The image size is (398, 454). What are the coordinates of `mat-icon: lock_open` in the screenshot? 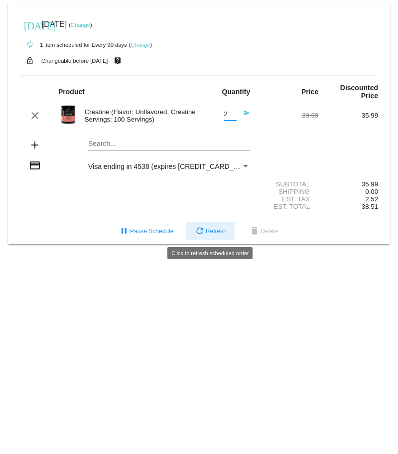 It's located at (30, 61).